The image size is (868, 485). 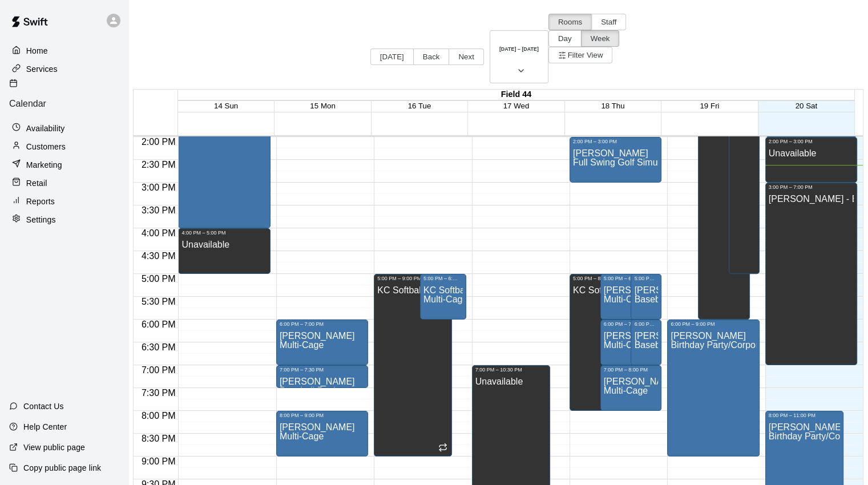 What do you see at coordinates (46, 129) in the screenshot?
I see `p: Availability` at bounding box center [46, 129].